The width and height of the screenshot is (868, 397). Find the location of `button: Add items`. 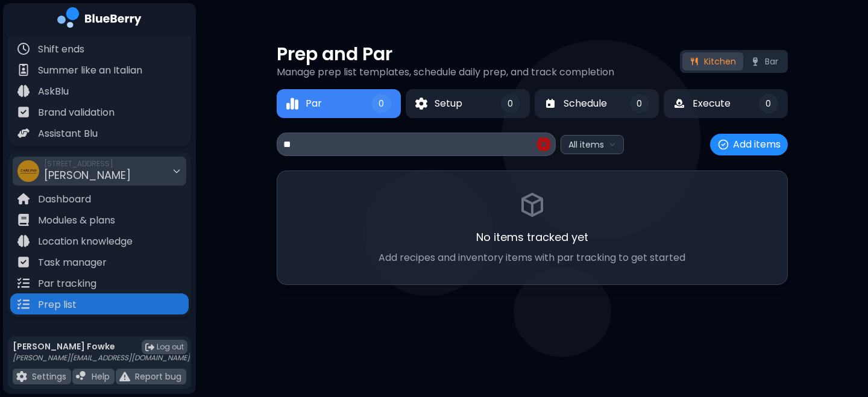

button: Add items is located at coordinates (749, 145).